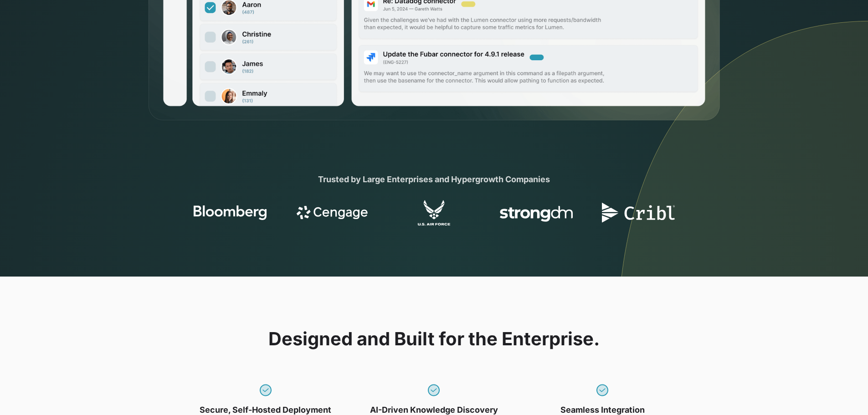 This screenshot has height=415, width=868. Describe the element at coordinates (434, 339) in the screenshot. I see `h2: Designed and Built for the Enterprise.` at that location.